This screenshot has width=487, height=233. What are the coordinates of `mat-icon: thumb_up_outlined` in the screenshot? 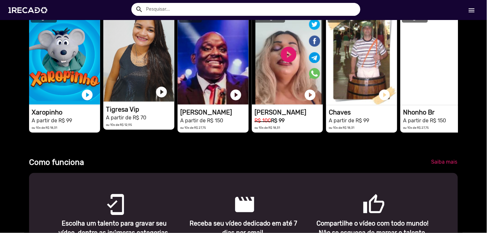 It's located at (367, 197).